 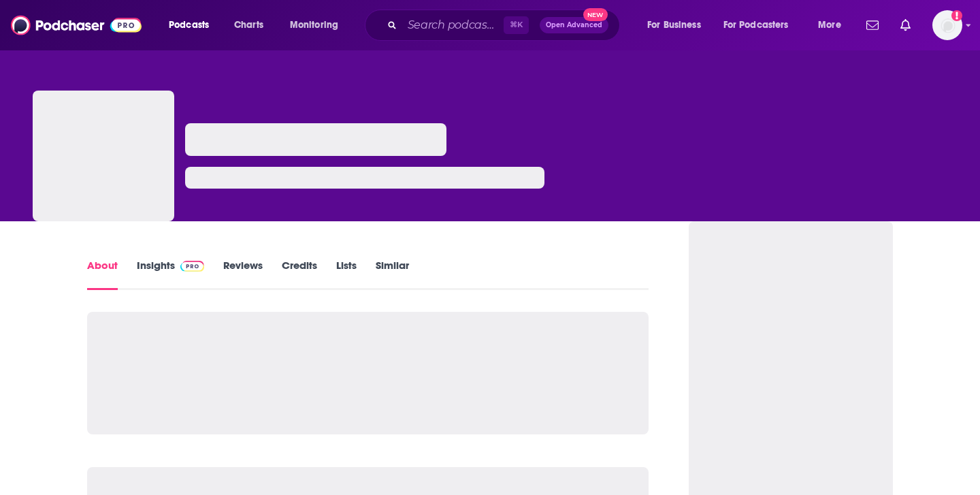 I want to click on span: For Business, so click(x=674, y=25).